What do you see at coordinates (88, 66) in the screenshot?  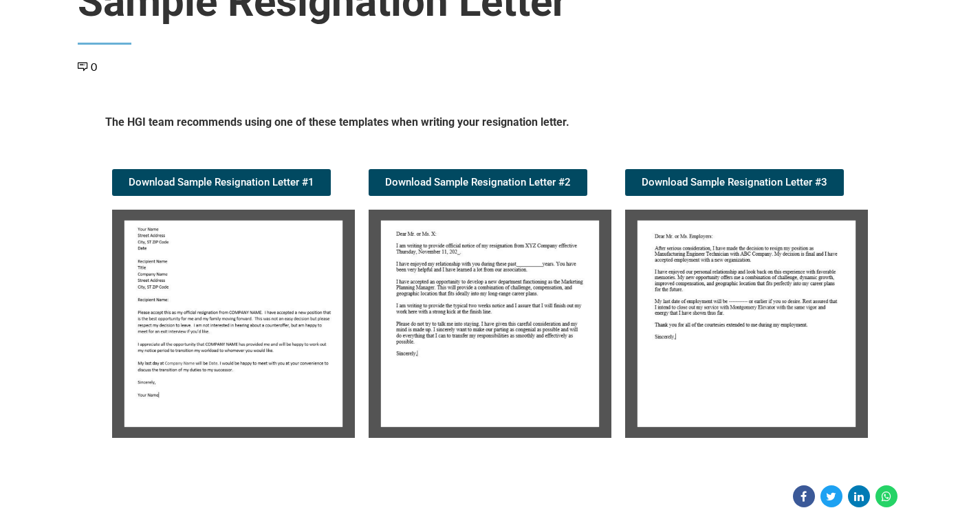 I see `a: 0` at bounding box center [88, 66].